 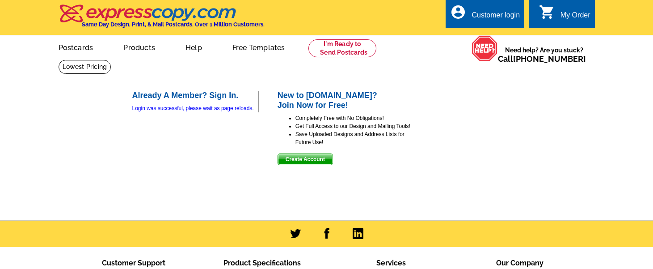 What do you see at coordinates (139, 47) in the screenshot?
I see `a: Products` at bounding box center [139, 47].